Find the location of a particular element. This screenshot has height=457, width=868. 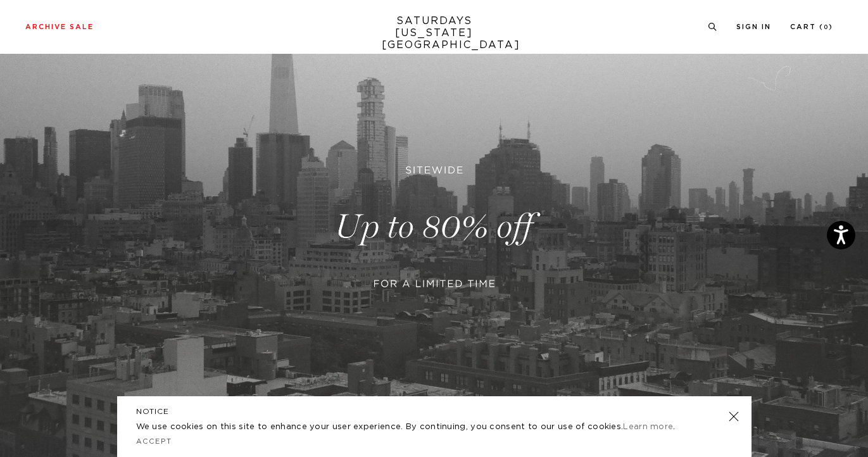

a: Sign In is located at coordinates (753, 27).